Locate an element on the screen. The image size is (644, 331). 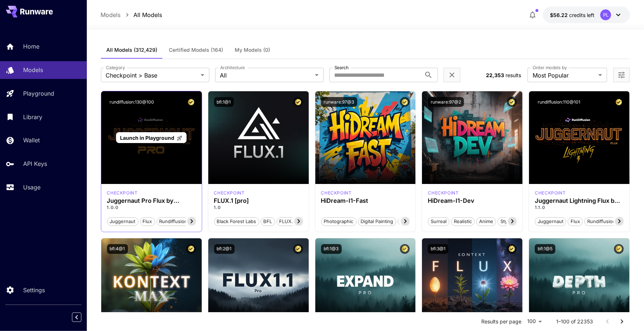
span: All is located at coordinates (266, 75).